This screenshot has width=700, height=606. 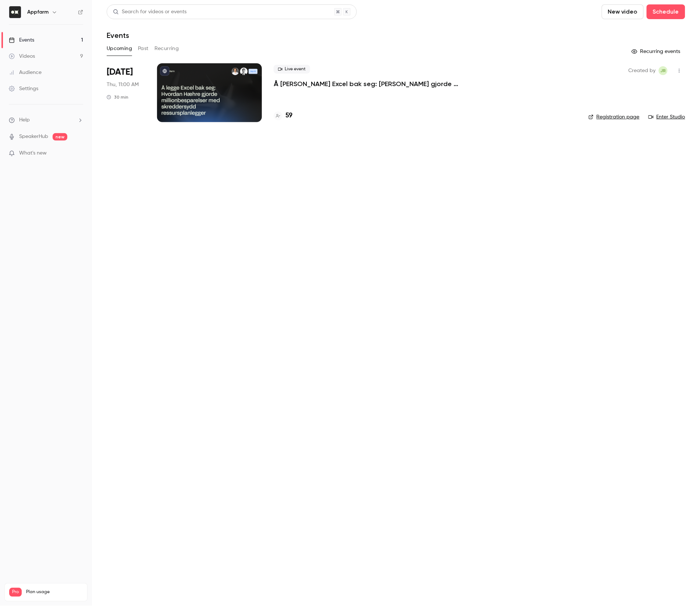 What do you see at coordinates (623, 12) in the screenshot?
I see `button: New video` at bounding box center [623, 12].